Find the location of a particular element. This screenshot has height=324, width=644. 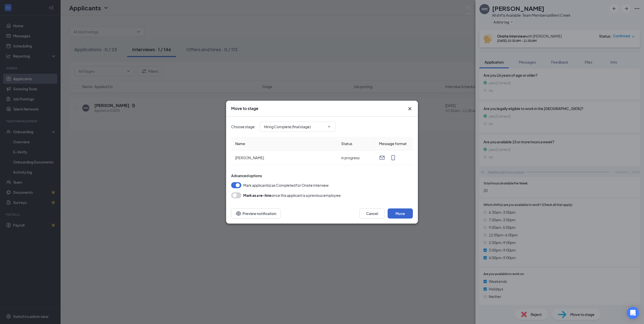

button: Move is located at coordinates (400, 214).